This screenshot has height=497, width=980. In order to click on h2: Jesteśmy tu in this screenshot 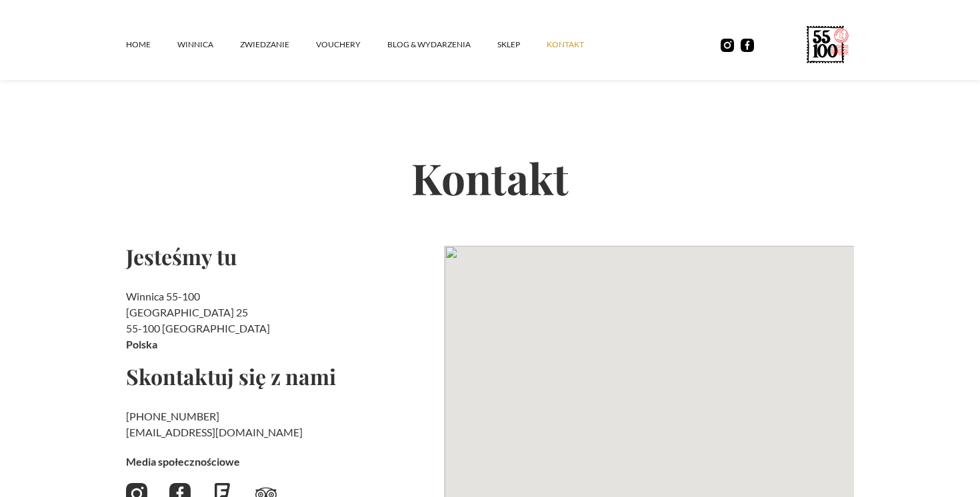, I will do `click(279, 257)`.